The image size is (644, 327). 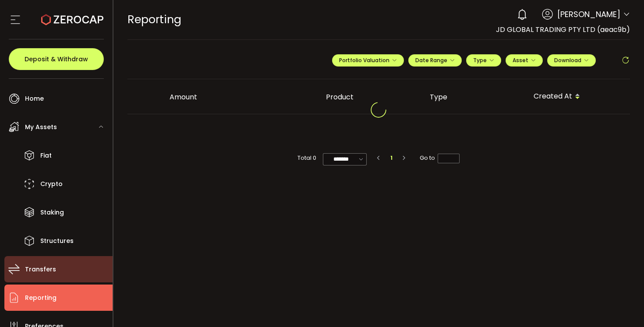 What do you see at coordinates (57, 241) in the screenshot?
I see `span: Structures` at bounding box center [57, 241].